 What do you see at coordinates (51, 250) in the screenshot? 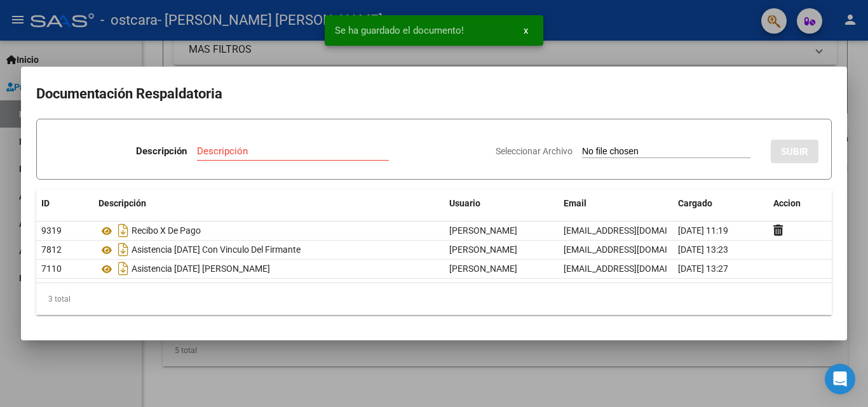
I see `span: 7812` at bounding box center [51, 250].